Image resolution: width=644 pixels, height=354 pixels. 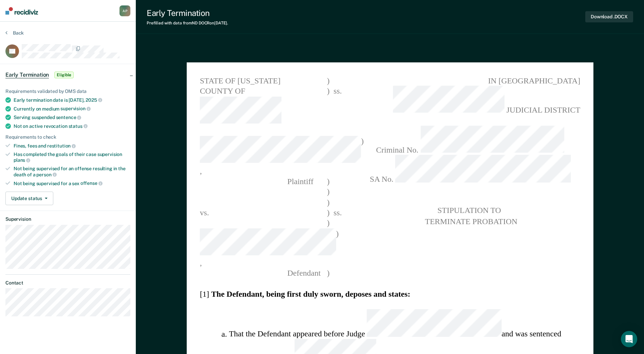 What do you see at coordinates (22, 11) in the screenshot?
I see `img: Recidiviz` at bounding box center [22, 11].